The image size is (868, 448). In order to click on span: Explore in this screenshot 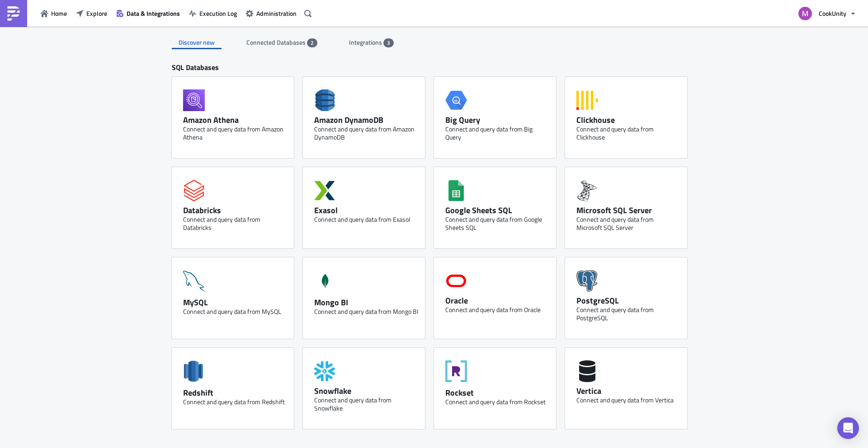, I will do `click(96, 13)`.